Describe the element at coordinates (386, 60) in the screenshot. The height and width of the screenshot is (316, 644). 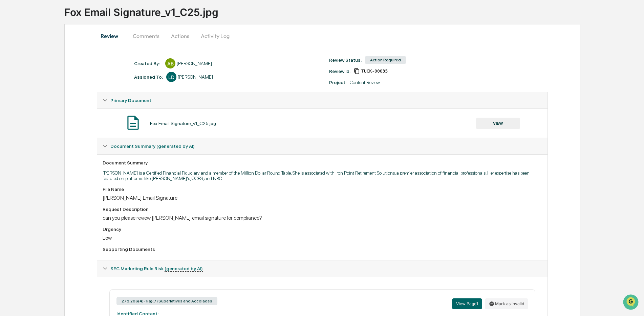
I see `div: Action Required` at that location.